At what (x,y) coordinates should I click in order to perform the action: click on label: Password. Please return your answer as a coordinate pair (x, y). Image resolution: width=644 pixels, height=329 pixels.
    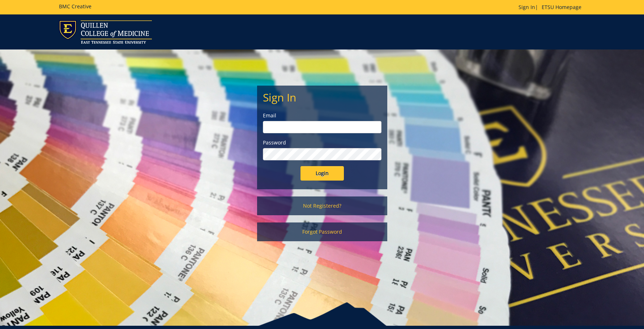
    Looking at the image, I should click on (322, 143).